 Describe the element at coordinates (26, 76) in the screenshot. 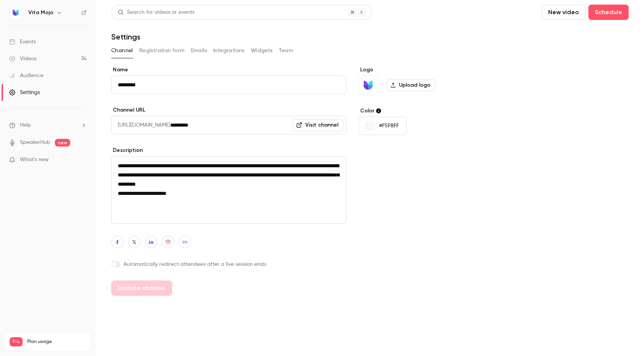

I see `div: Audience` at that location.